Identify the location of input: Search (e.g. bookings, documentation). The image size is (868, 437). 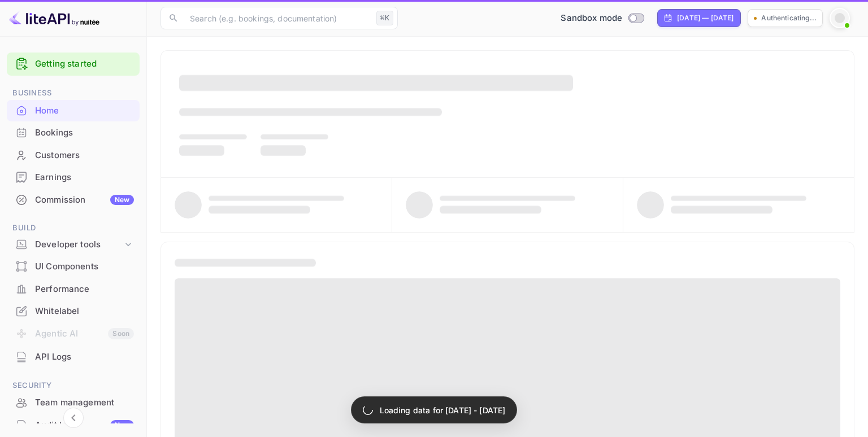
(278, 18).